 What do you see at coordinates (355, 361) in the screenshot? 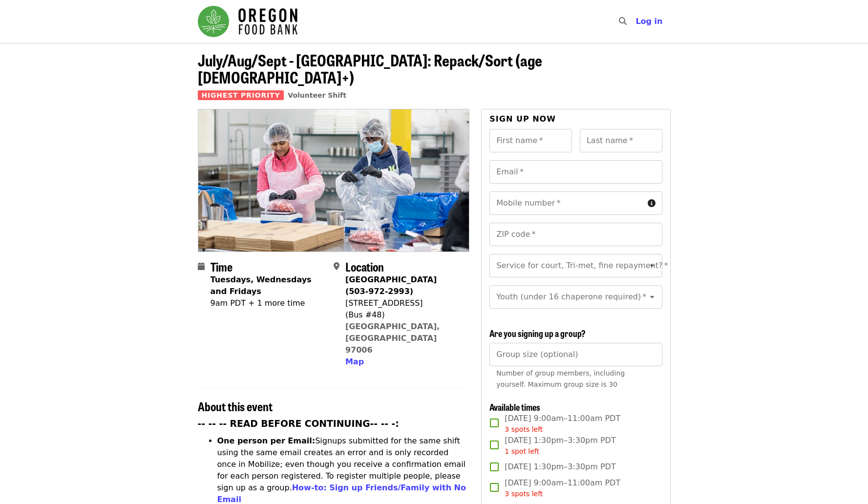
I see `span: Map` at bounding box center [355, 361].